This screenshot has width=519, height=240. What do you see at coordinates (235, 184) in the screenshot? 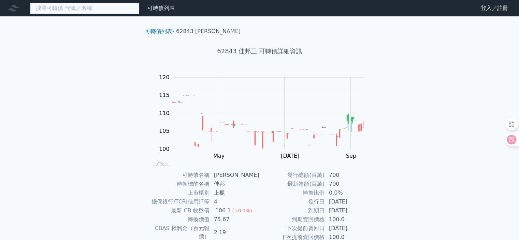
I see `td: 佳邦` at bounding box center [235, 184].